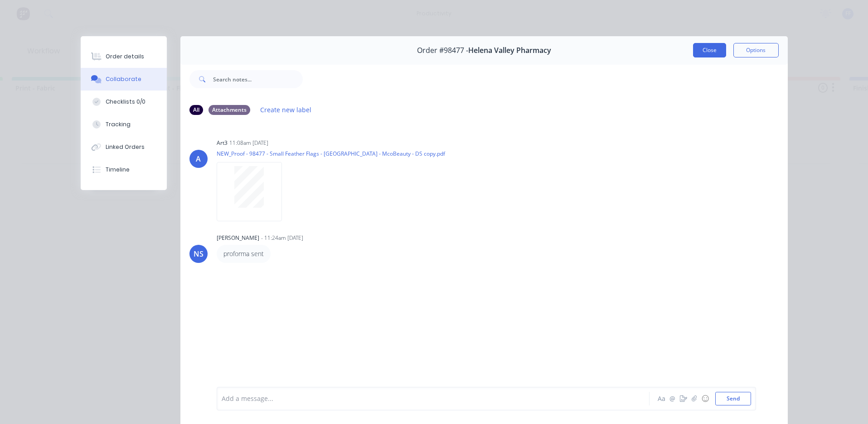 The width and height of the screenshot is (868, 424). Describe the element at coordinates (198, 159) in the screenshot. I see `div: A` at that location.